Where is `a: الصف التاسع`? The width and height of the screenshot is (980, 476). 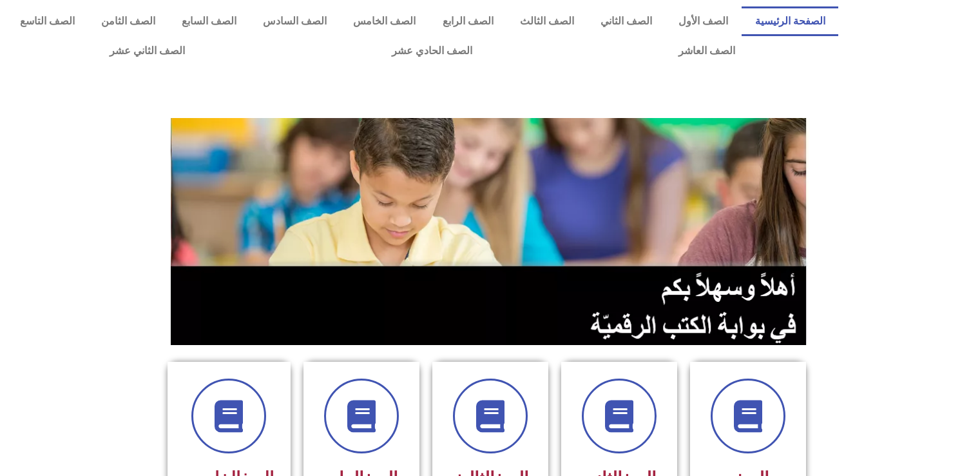
a: الصف التاسع is located at coordinates (47, 21).